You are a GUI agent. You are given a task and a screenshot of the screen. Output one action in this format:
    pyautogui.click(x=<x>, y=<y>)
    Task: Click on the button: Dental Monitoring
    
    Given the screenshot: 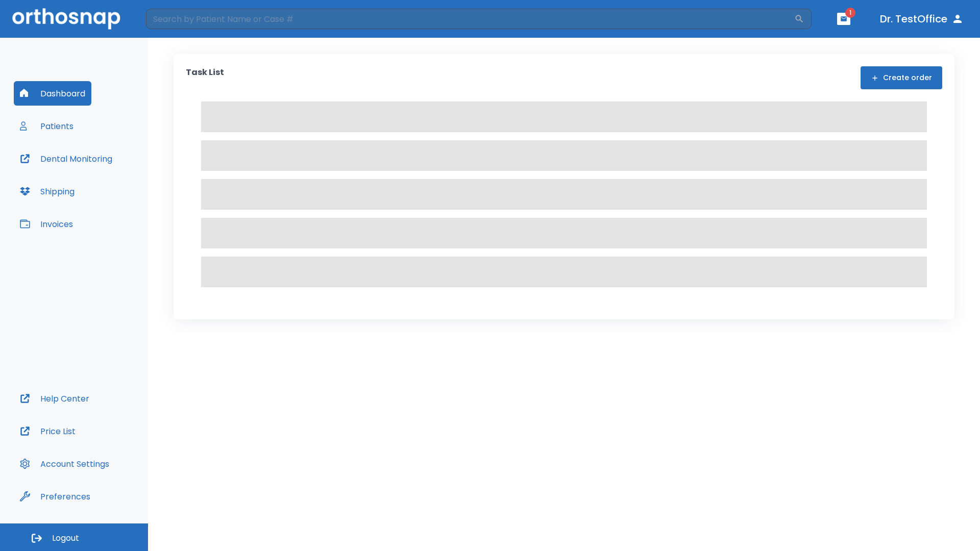 What is the action you would take?
    pyautogui.click(x=65, y=159)
    